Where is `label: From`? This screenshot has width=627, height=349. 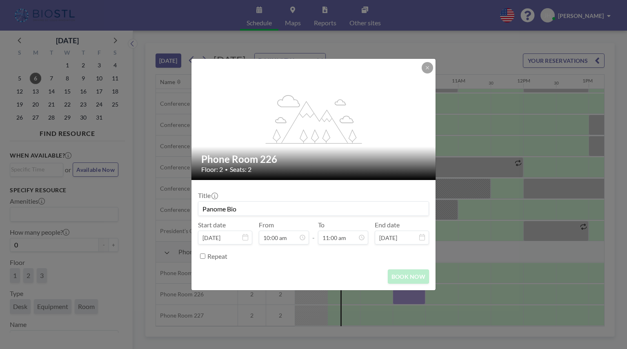
label: From is located at coordinates (266, 225).